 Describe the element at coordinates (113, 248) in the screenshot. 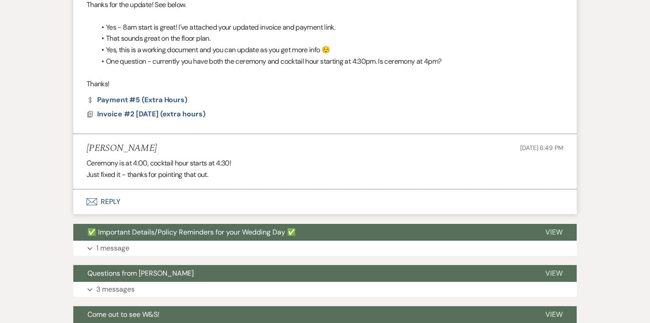

I see `p: 1 message` at that location.